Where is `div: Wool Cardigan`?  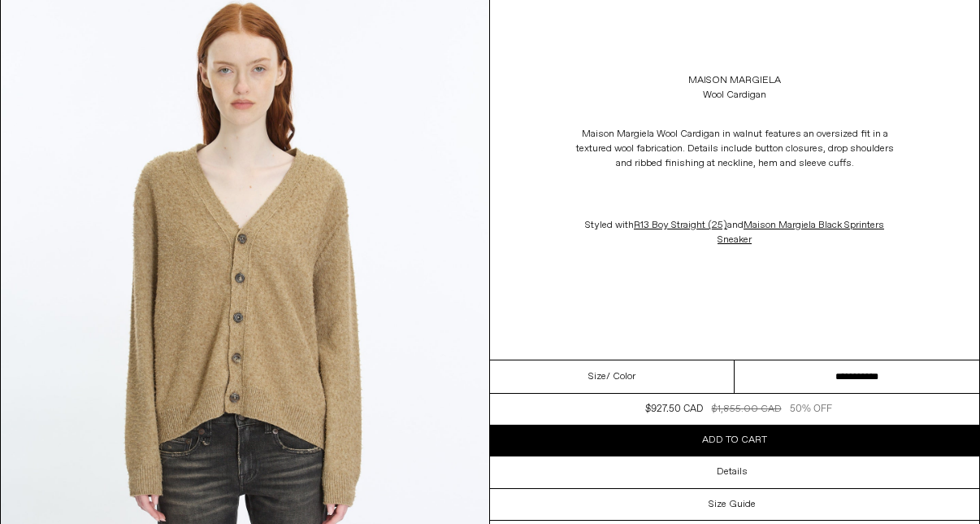 div: Wool Cardigan is located at coordinates (735, 95).